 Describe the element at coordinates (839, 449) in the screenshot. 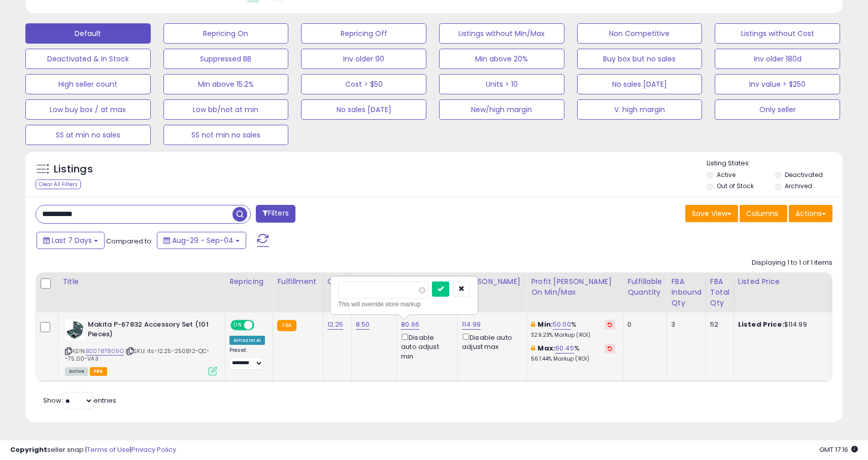

I see `span: 2025-09-12 17:16 GMT` at that location.